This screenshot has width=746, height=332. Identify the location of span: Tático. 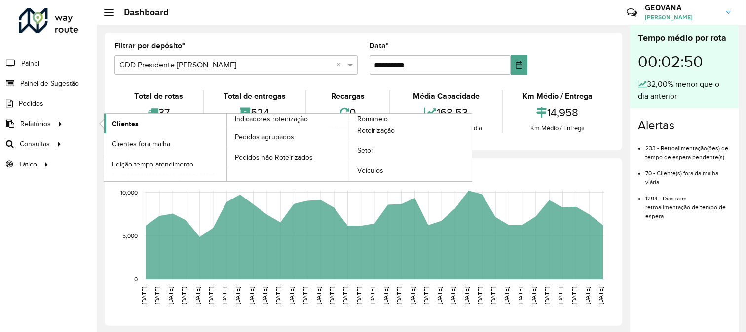
(28, 164).